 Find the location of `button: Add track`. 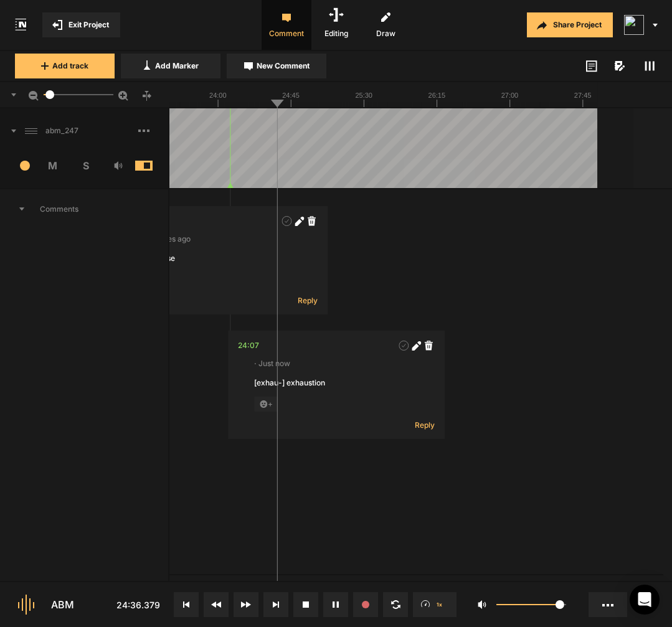

button: Add track is located at coordinates (65, 66).